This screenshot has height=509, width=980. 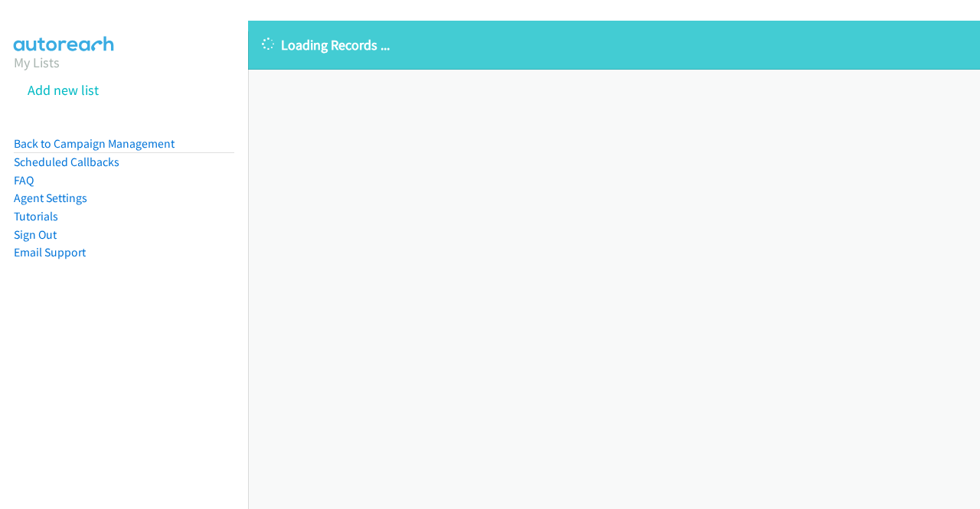 What do you see at coordinates (66, 162) in the screenshot?
I see `a: Scheduled Callbacks` at bounding box center [66, 162].